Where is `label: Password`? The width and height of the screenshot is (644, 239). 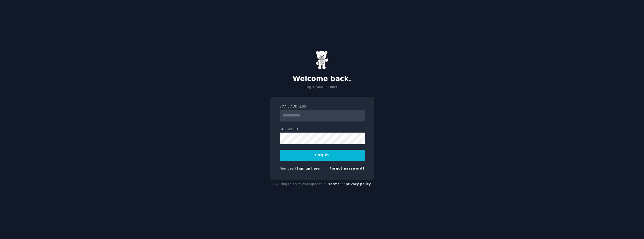
label: Password is located at coordinates (322, 129).